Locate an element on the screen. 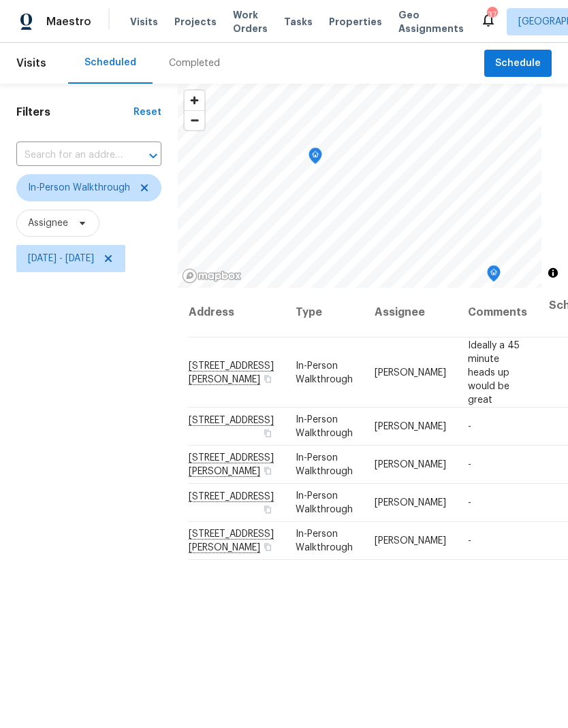 Image resolution: width=568 pixels, height=728 pixels. div: Scheduled is located at coordinates (110, 63).